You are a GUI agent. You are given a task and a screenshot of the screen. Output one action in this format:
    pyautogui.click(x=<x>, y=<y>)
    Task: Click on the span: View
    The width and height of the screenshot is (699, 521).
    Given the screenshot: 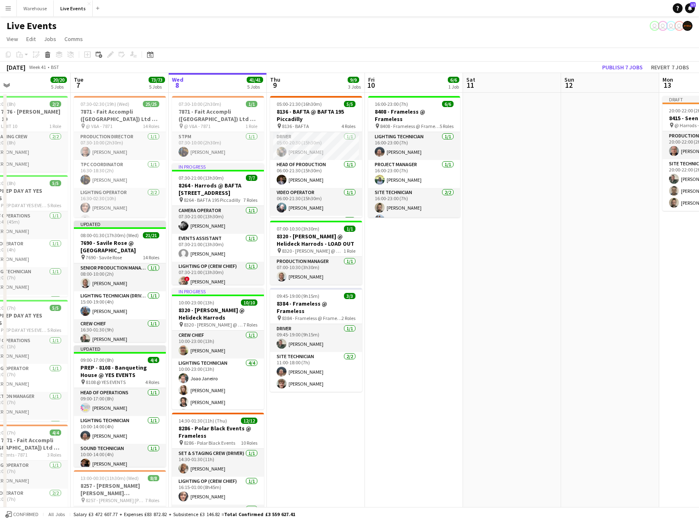 What is the action you would take?
    pyautogui.click(x=12, y=39)
    